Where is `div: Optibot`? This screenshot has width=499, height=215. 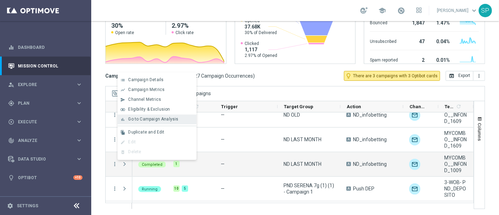 div: Optibot is located at coordinates (45, 177).